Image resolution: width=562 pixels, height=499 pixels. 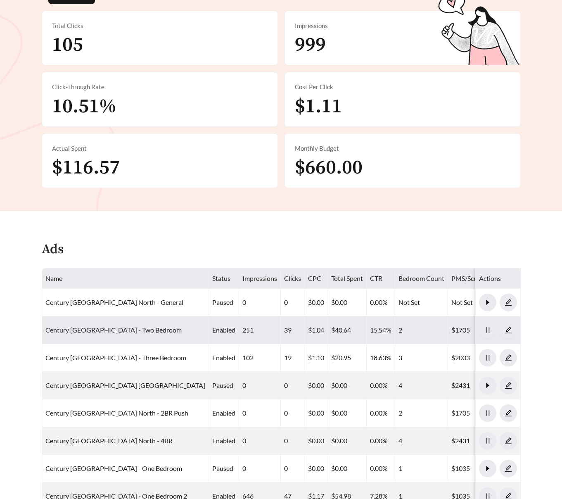 I want to click on th: Impressions, so click(x=260, y=278).